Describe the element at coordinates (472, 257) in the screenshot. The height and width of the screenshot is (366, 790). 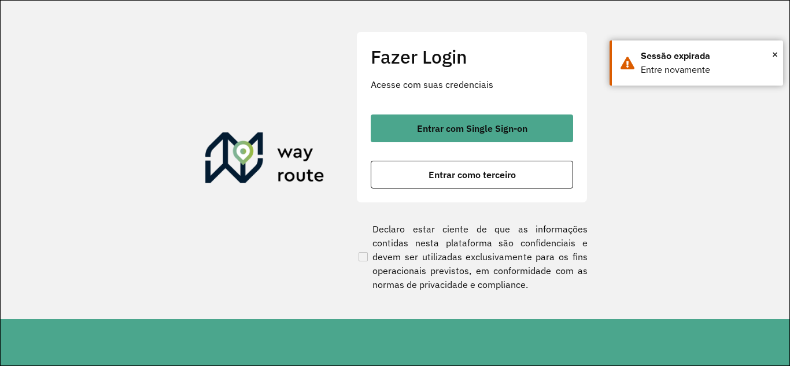
I see `label: Declaro estar ciente de que as informações contidas nesta plataforma são confidenciais e devem se...` at that location.